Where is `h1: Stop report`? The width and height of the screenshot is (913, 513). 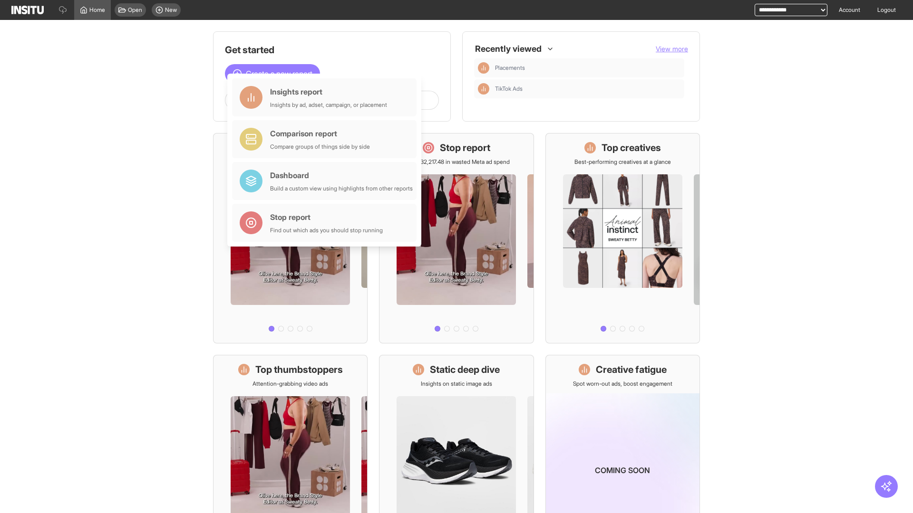
h1: Stop report is located at coordinates (465, 148).